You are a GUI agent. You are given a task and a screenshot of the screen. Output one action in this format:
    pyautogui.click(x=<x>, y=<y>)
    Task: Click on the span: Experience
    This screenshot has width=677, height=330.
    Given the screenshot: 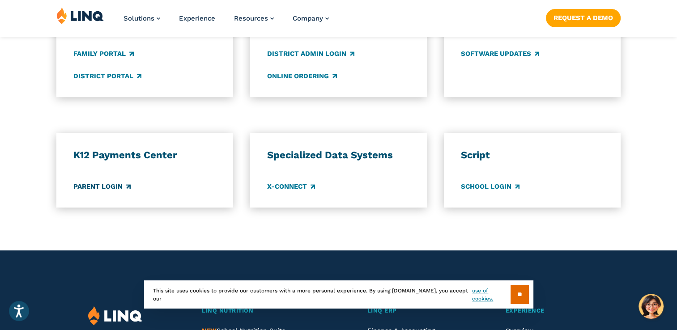 What is the action you would take?
    pyautogui.click(x=197, y=18)
    